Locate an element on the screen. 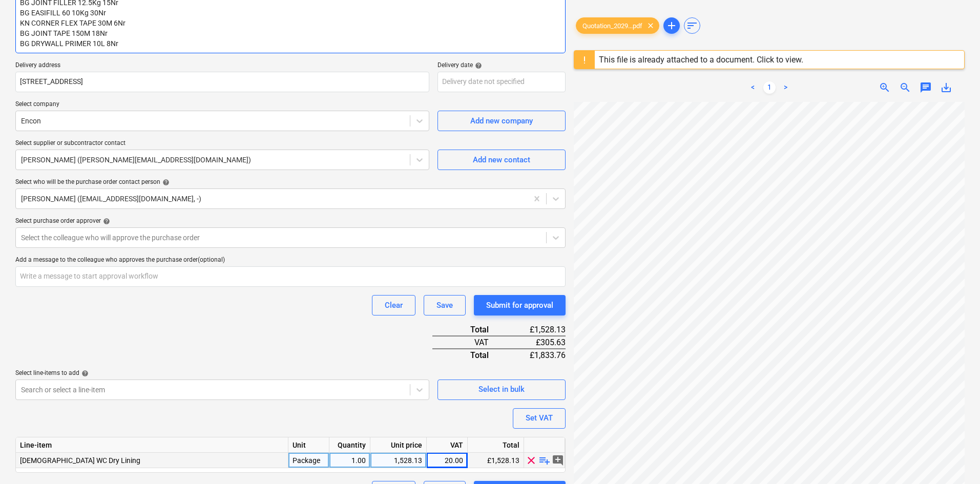 This screenshot has height=484, width=980. span: Male WC Dry Lining is located at coordinates (80, 460).